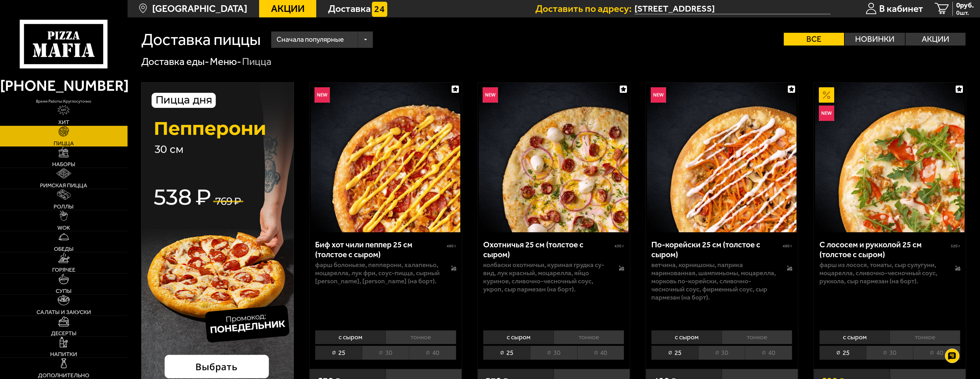 The height and width of the screenshot is (379, 980). What do you see at coordinates (64, 270) in the screenshot?
I see `span: Горячее` at bounding box center [64, 270].